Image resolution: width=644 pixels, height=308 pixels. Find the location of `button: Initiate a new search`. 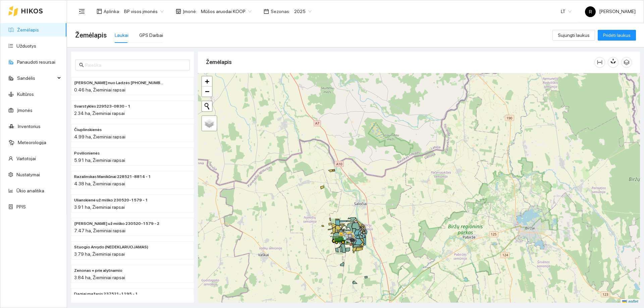

button: Initiate a new search is located at coordinates (207, 106).